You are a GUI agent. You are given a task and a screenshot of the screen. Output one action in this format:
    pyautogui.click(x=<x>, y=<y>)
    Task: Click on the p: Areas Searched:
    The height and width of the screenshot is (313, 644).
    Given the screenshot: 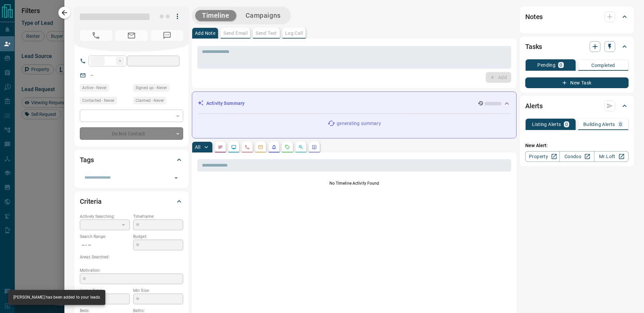 What is the action you would take?
    pyautogui.click(x=132, y=257)
    